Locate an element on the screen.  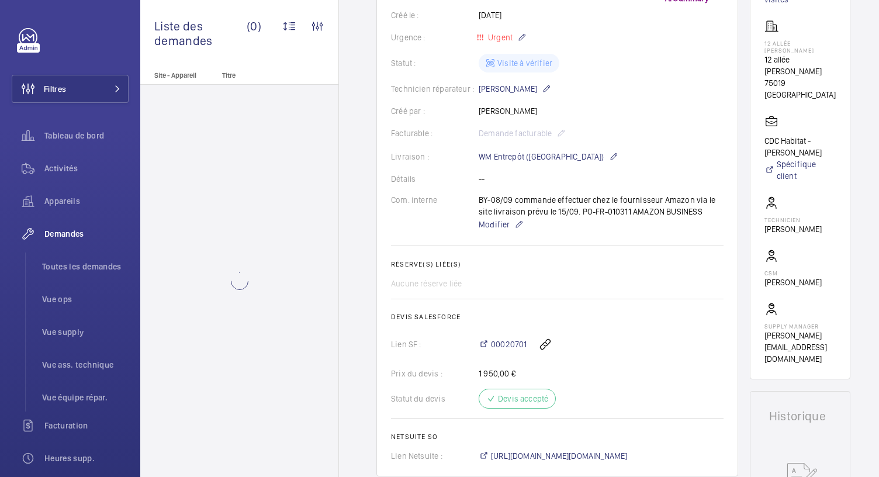
span: Vue supply is located at coordinates (85, 332).